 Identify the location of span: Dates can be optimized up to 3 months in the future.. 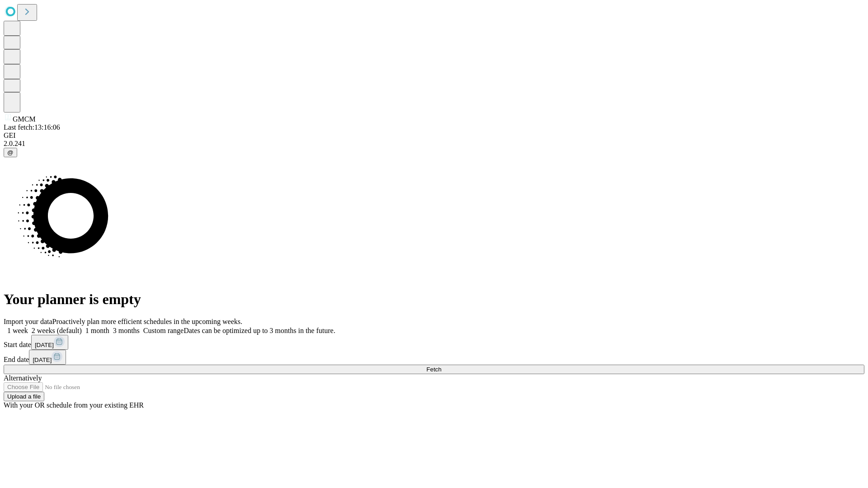
(259, 331).